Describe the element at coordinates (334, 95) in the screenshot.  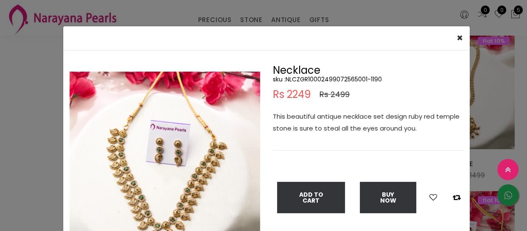
I see `span: Rs 2499` at that location.